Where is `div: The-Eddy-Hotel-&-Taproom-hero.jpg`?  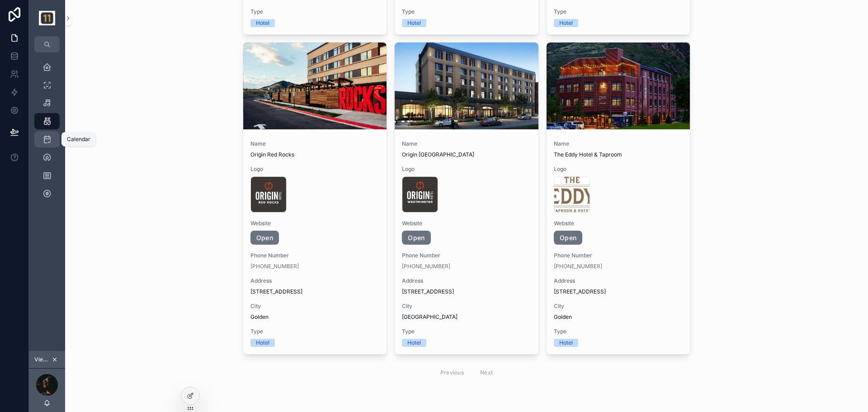
div: The-Eddy-Hotel-&-Taproom-hero.jpg is located at coordinates (619, 86).